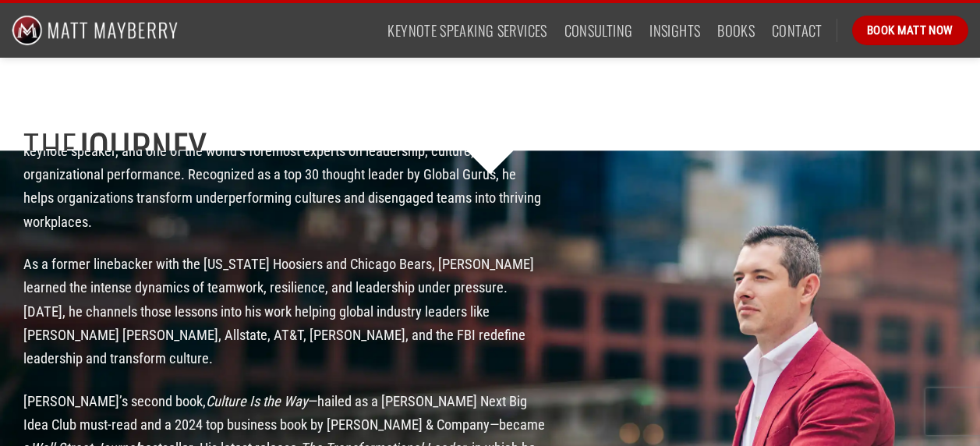 The image size is (980, 446). Describe the element at coordinates (674, 31) in the screenshot. I see `a: Insights` at that location.